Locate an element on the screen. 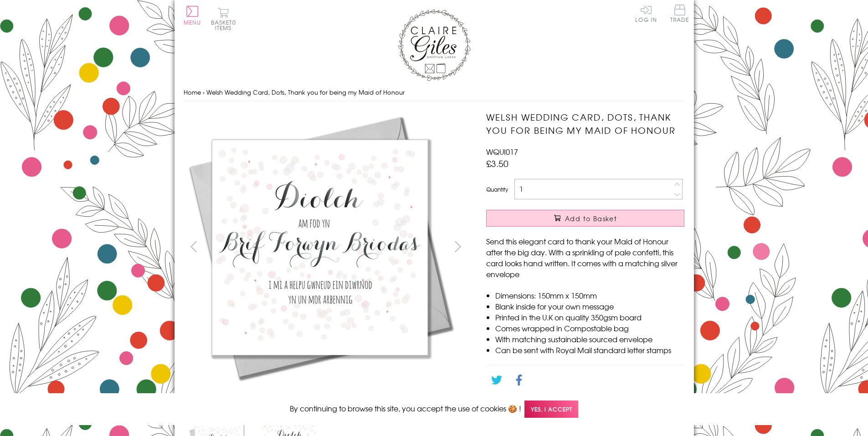 Image resolution: width=868 pixels, height=436 pixels. li: Can be sent with Royal Mail standard letter stamps is located at coordinates (589, 350).